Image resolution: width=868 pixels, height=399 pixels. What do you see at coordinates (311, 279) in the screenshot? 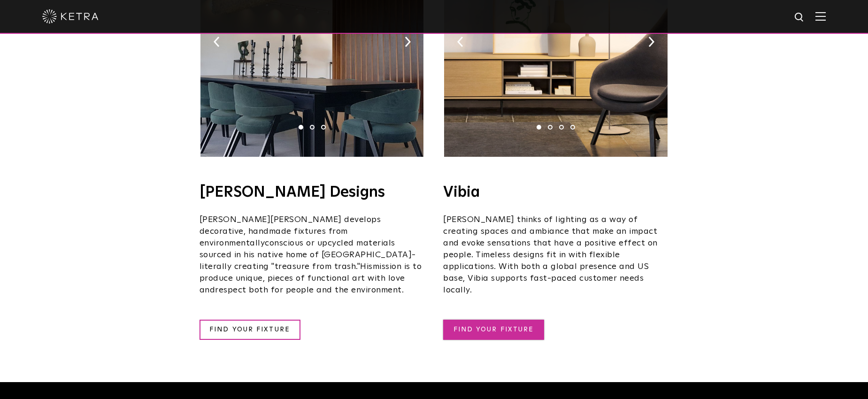
I see `span: mission is to produce unique, pieces of functional art with love and` at bounding box center [311, 279].